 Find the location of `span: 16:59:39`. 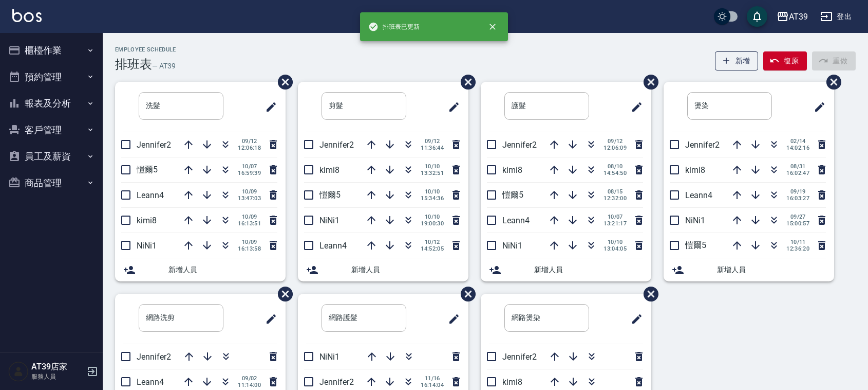

span: 16:59:39 is located at coordinates (249, 173).